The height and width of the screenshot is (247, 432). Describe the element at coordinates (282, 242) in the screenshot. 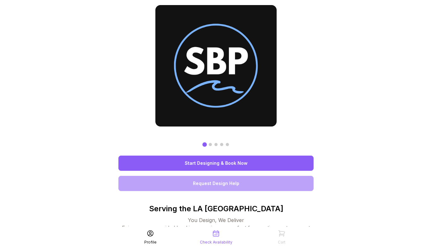

I see `div: Cart` at that location.